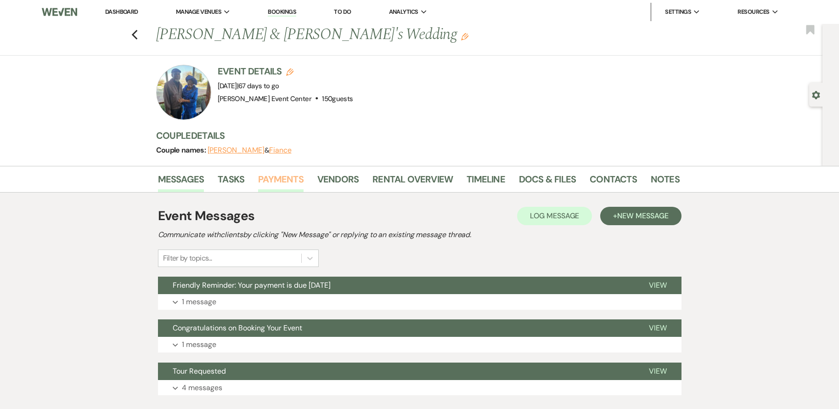  Describe the element at coordinates (643, 215) in the screenshot. I see `span: New Message` at that location.